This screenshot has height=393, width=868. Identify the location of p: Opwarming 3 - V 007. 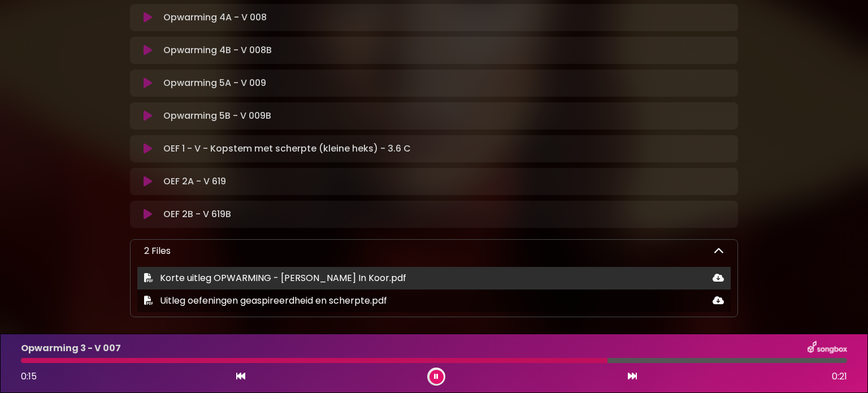
(71, 348).